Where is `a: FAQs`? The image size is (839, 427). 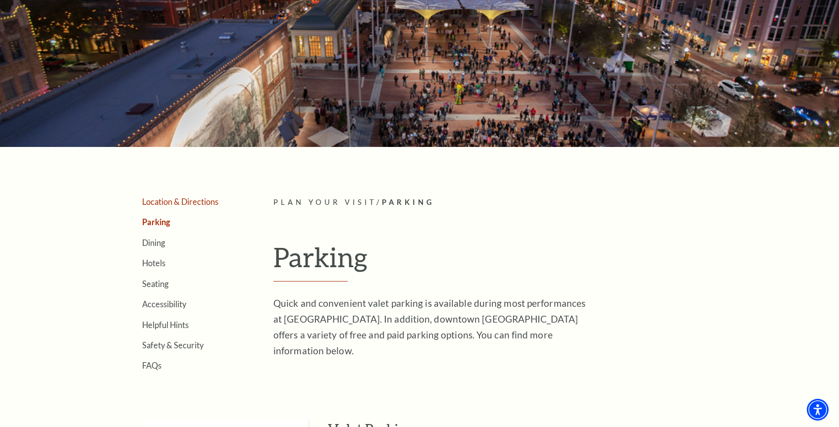 a: FAQs is located at coordinates (151, 365).